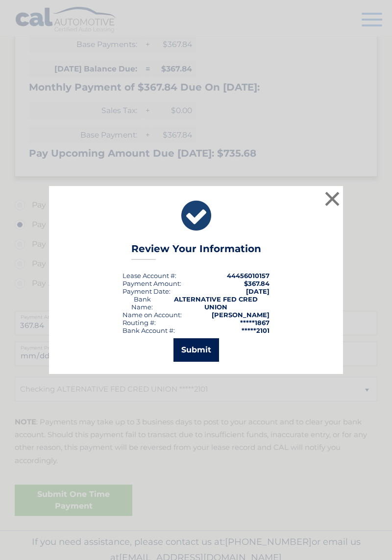 This screenshot has width=392, height=560. What do you see at coordinates (152, 314) in the screenshot?
I see `div: Name on Account:` at bounding box center [152, 314].